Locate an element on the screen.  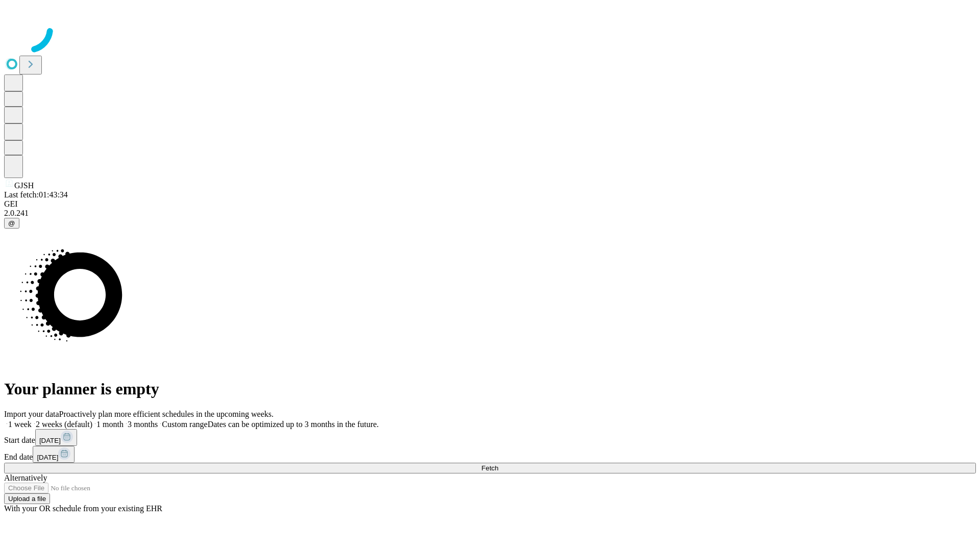
span: Proactively plan more efficient schedules in the upcoming weeks. is located at coordinates (166, 414).